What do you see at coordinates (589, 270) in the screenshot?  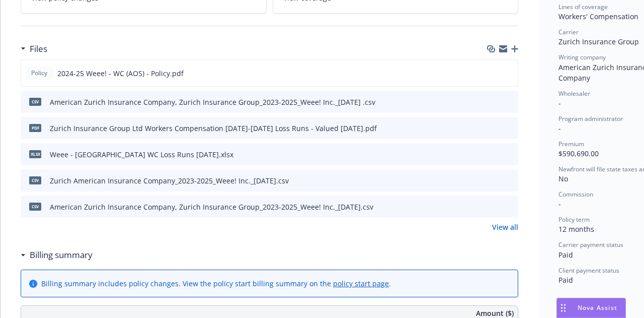 I see `span: Client payment status` at bounding box center [589, 270].